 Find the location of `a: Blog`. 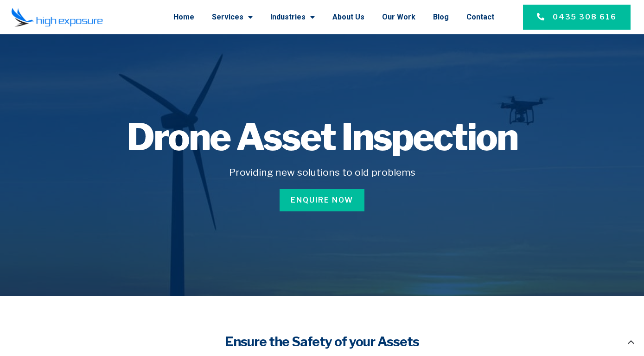

a: Blog is located at coordinates (441, 17).